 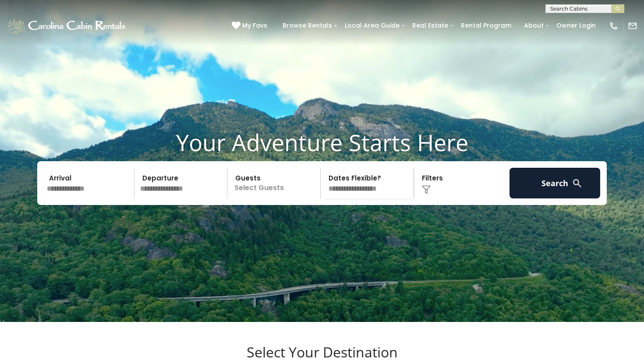 What do you see at coordinates (426, 190) in the screenshot?
I see `img: filter--v1.png` at bounding box center [426, 190].